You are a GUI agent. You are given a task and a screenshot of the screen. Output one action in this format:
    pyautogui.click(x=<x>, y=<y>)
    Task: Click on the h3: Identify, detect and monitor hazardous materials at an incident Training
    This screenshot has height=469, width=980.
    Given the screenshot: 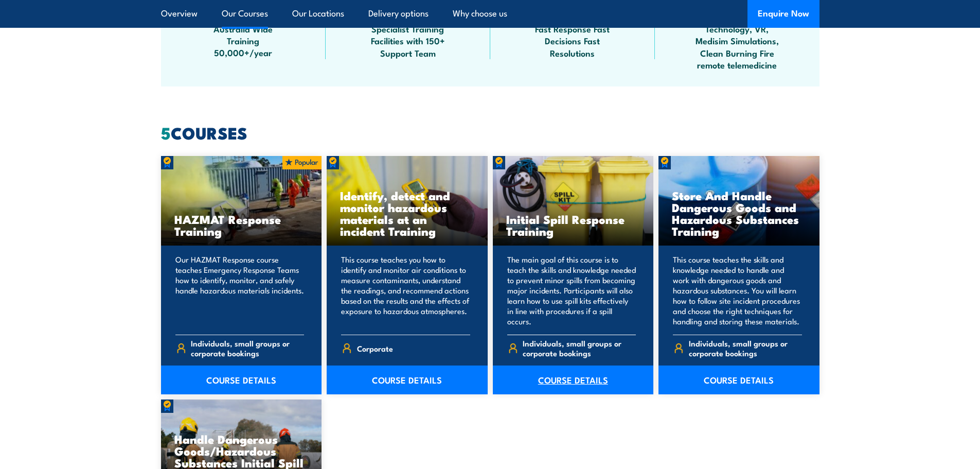 What is the action you would take?
    pyautogui.click(x=407, y=213)
    